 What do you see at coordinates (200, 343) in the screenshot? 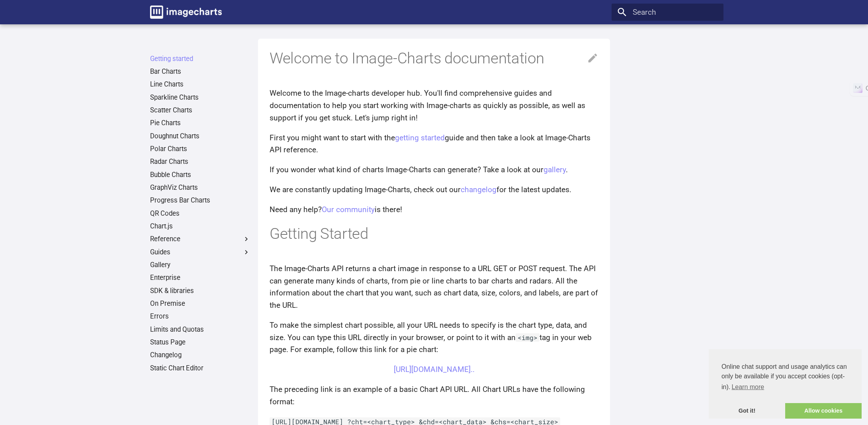
I see `a: Status Page` at bounding box center [200, 343].